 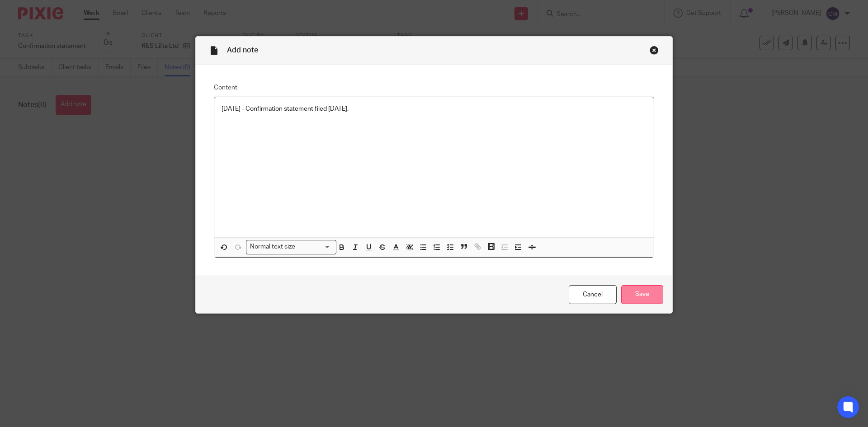 I want to click on div: Search for option, so click(x=291, y=247).